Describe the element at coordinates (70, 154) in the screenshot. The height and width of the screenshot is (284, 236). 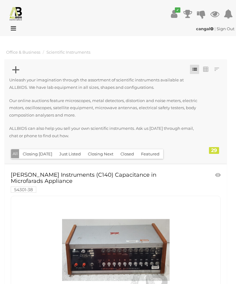
I see `button: Just Listed` at that location.